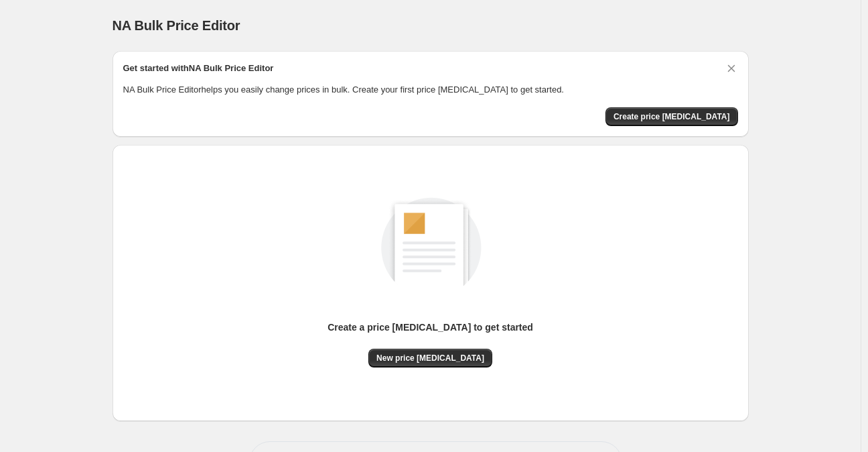  I want to click on h2: Get started with NA Bulk Price Editor, so click(199, 69).